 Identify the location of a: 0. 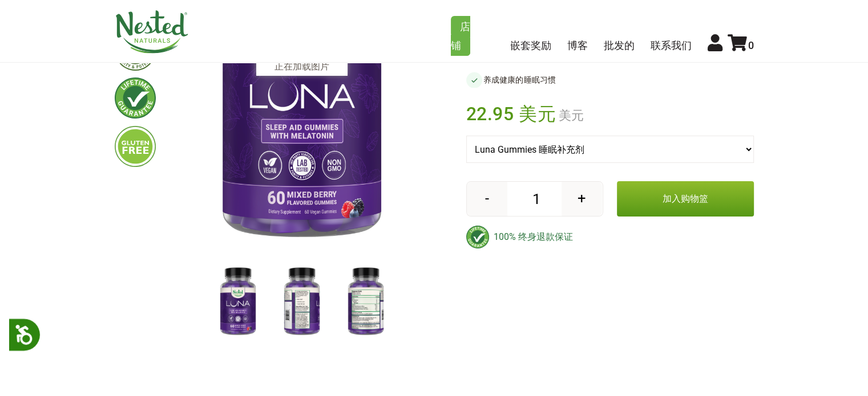
(741, 45).